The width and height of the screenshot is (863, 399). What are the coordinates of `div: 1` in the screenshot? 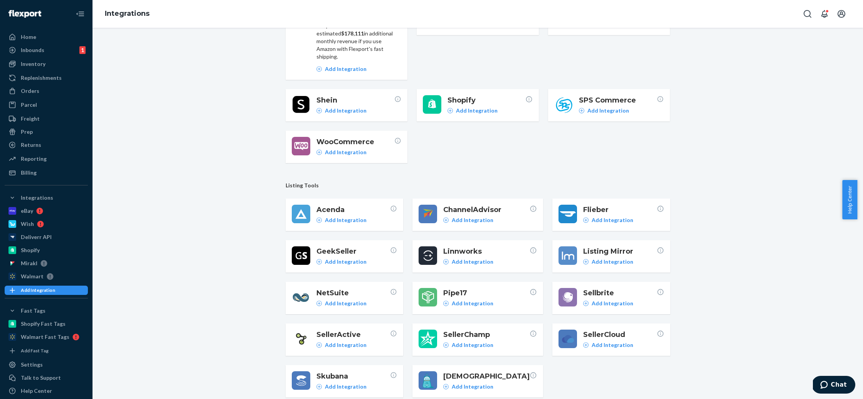 It's located at (83, 50).